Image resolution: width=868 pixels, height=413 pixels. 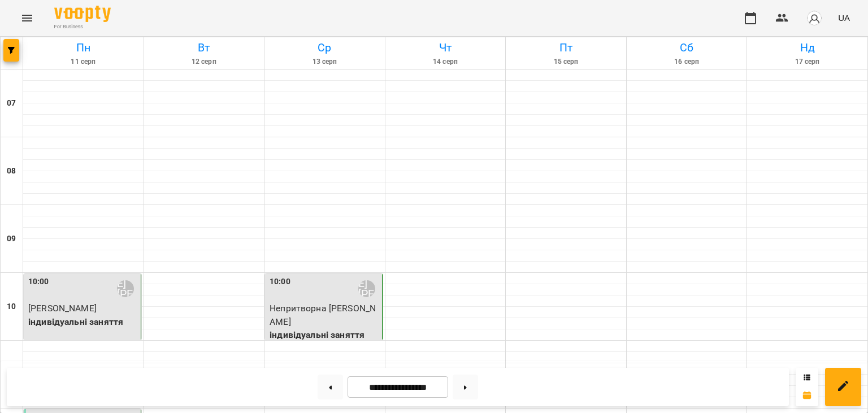 I want to click on h6: Сб, so click(x=686, y=48).